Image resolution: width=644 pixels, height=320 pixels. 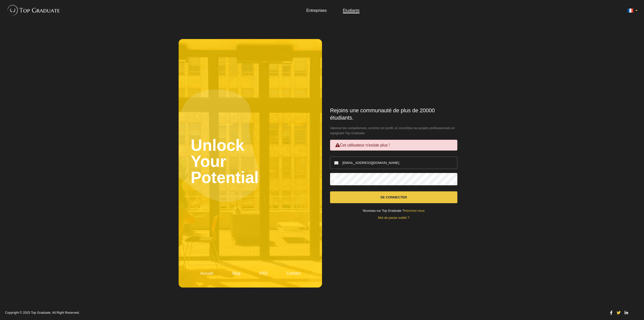 I want to click on a: Etudiants, so click(x=351, y=10).